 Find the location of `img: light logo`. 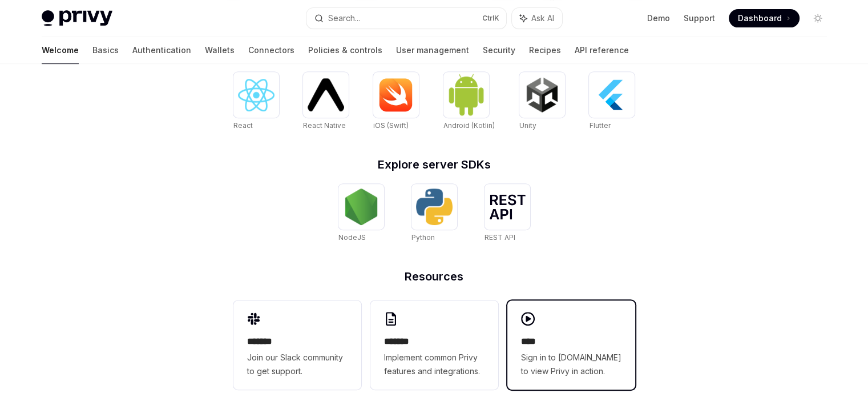

img: light logo is located at coordinates (77, 18).